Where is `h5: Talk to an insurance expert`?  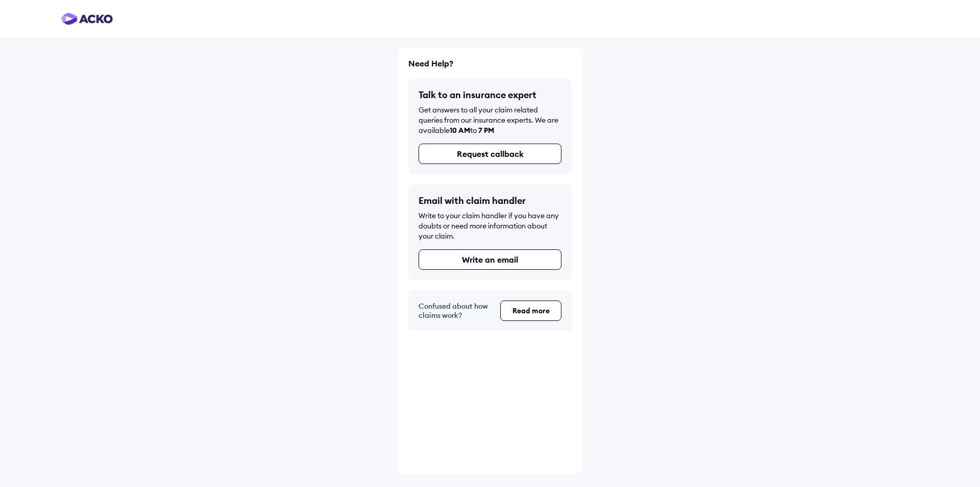 h5: Talk to an insurance expert is located at coordinates (490, 94).